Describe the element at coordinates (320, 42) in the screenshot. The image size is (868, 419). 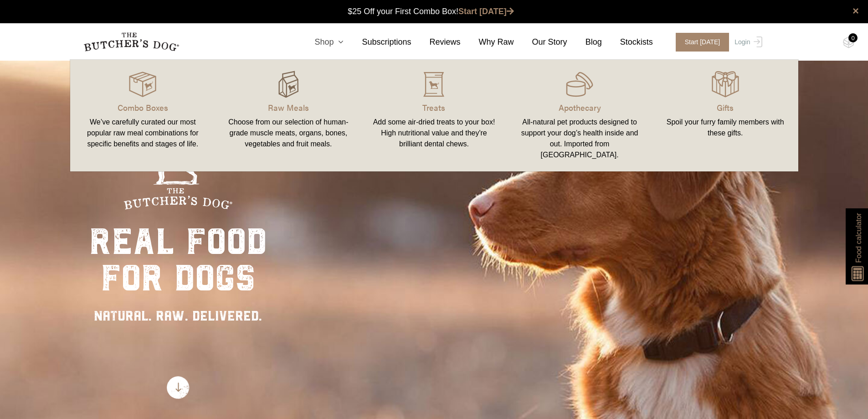
I see `a: Shop` at that location.